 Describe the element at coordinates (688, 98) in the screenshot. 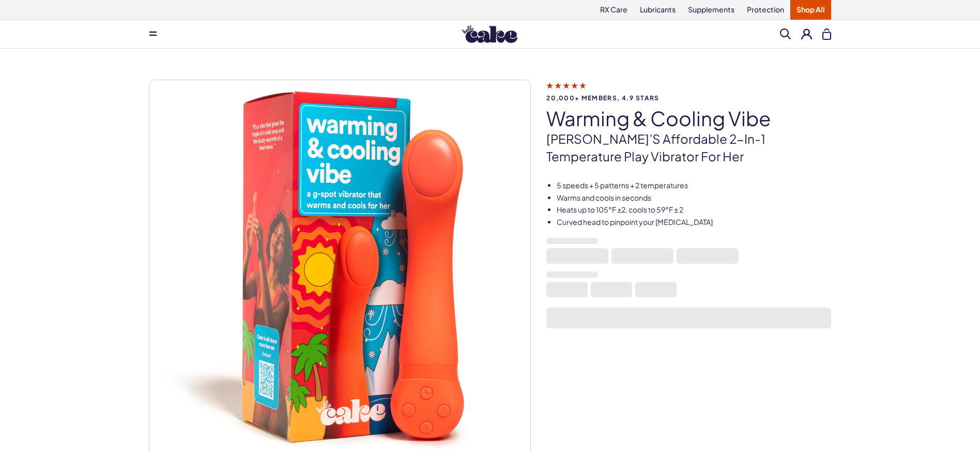

I see `span: 20,000+ members, 4.9 stars` at that location.